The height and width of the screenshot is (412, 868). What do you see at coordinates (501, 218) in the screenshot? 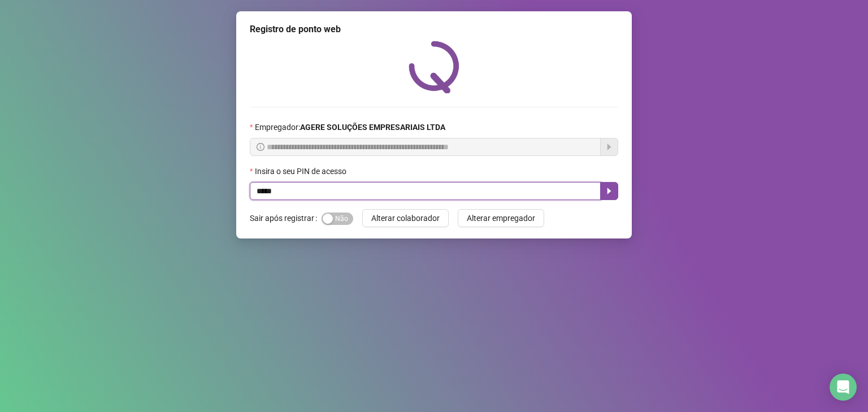
I see `span: Alterar empregador` at bounding box center [501, 218].